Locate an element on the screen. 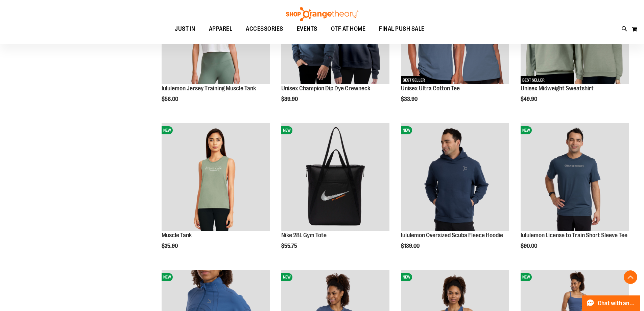 Image resolution: width=644 pixels, height=311 pixels. span: APPAREL is located at coordinates (221, 29).